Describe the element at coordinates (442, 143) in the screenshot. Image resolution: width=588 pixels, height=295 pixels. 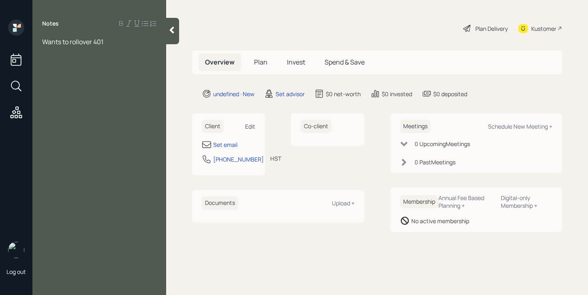
I see `div: 0 Upcoming Meeting s` at that location.